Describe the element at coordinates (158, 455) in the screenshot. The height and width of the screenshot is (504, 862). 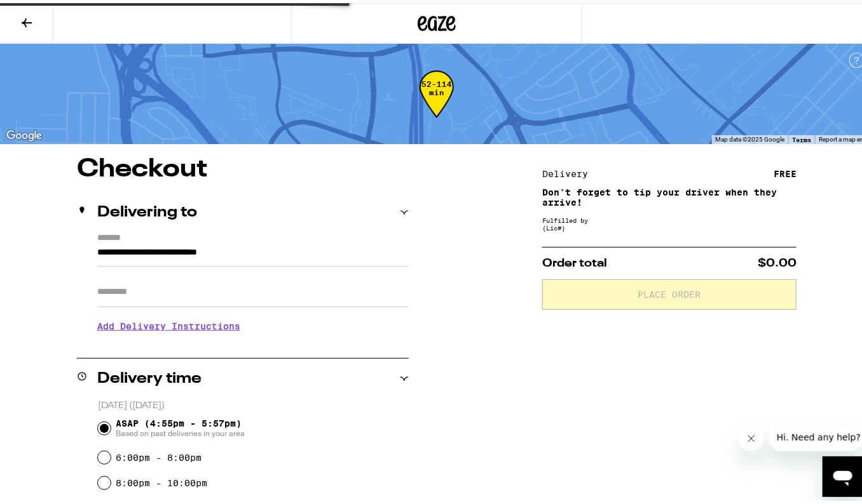
I see `label: 6:00pm - 8:00pm` at that location.